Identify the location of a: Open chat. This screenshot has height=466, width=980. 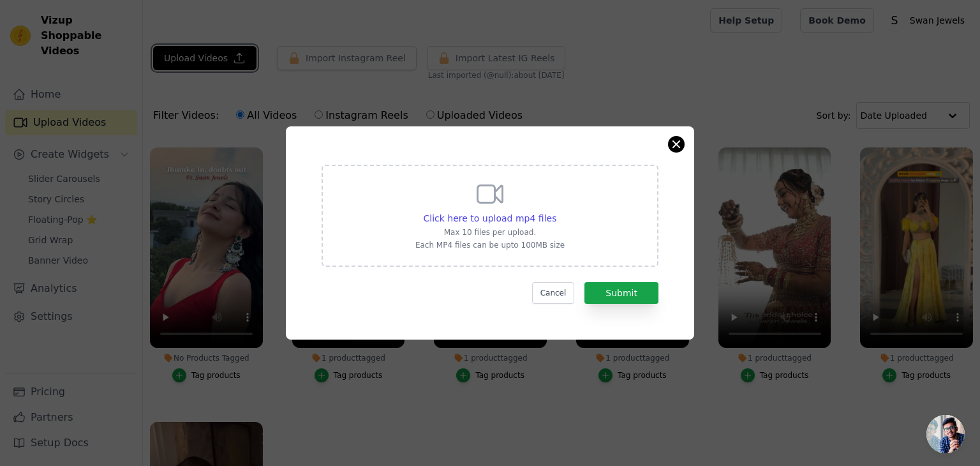
(946, 434).